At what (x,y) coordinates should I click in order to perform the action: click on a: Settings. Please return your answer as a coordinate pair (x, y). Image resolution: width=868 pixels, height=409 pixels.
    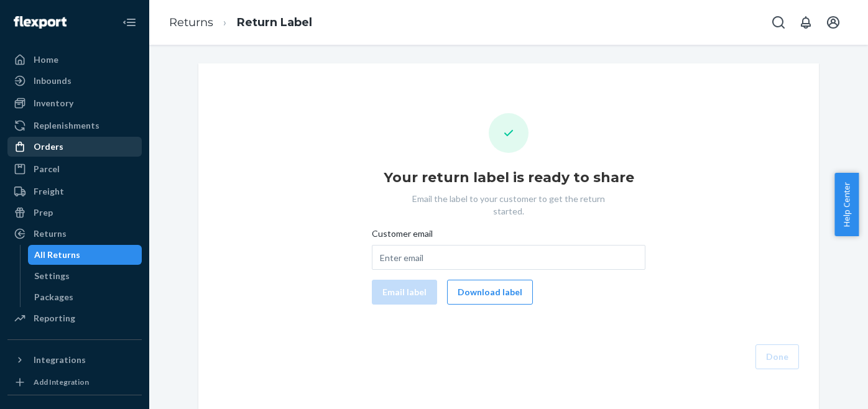
    Looking at the image, I should click on (85, 276).